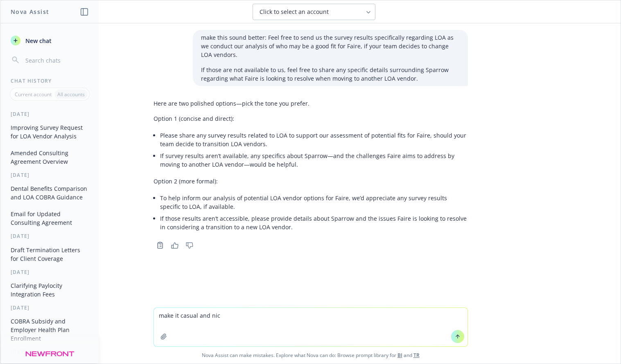 Image resolution: width=621 pixels, height=364 pixels. I want to click on p: Option 2 (more formal):, so click(310, 181).